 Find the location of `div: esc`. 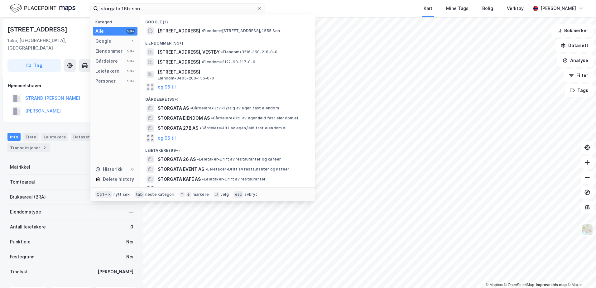

div: esc is located at coordinates (239, 195).